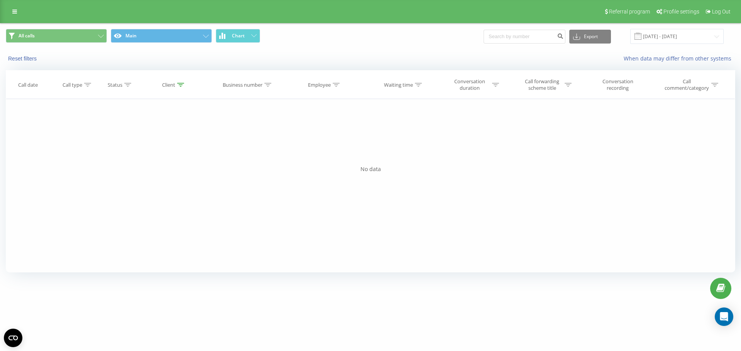  I want to click on button: Export, so click(590, 37).